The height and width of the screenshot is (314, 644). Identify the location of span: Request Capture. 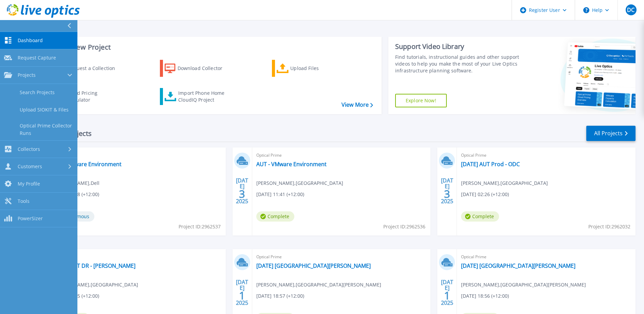
(37, 58).